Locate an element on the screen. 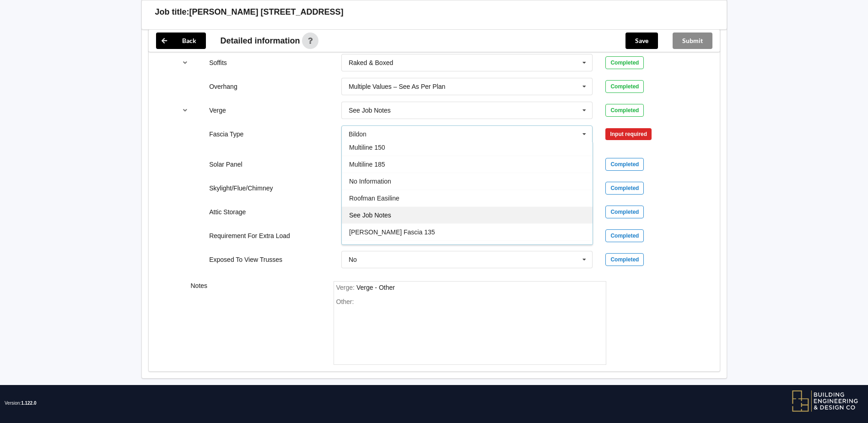 The height and width of the screenshot is (423, 868). label: Fascia Type is located at coordinates (226, 134).